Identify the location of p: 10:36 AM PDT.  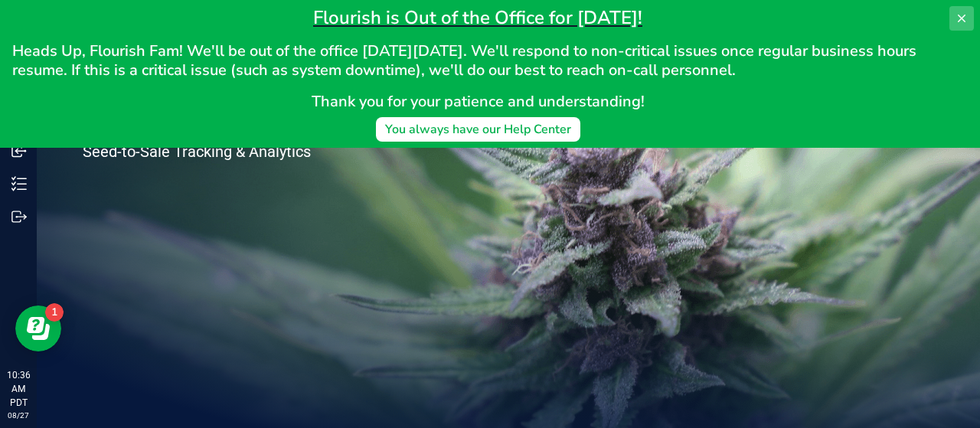
(19, 389).